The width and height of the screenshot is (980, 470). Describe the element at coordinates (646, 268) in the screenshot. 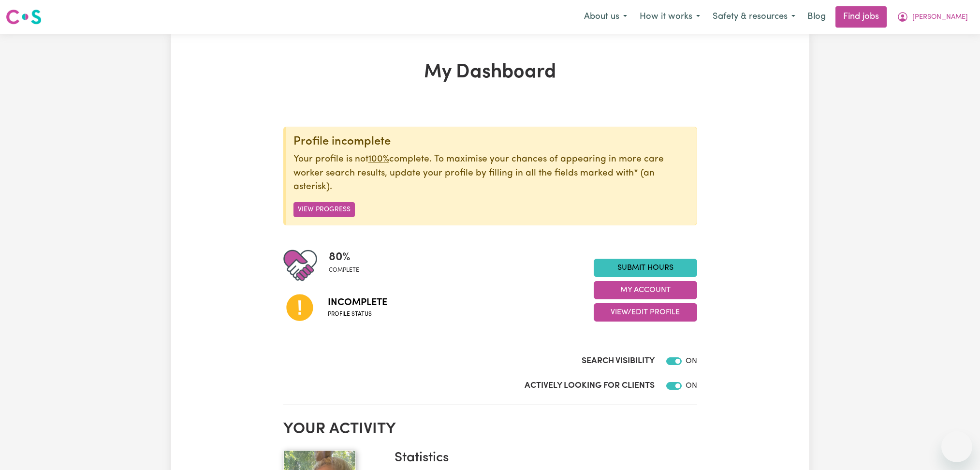

I see `a: Submit Hours` at that location.